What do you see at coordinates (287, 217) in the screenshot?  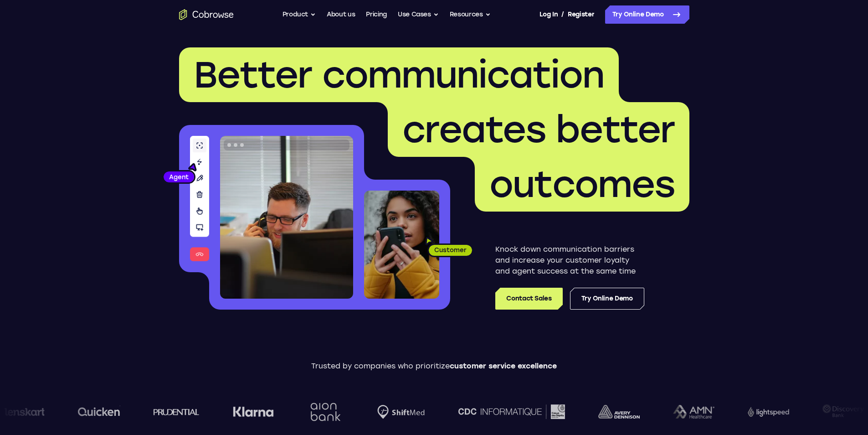 I see `img: A customer support agent talking on the phone` at bounding box center [287, 217].